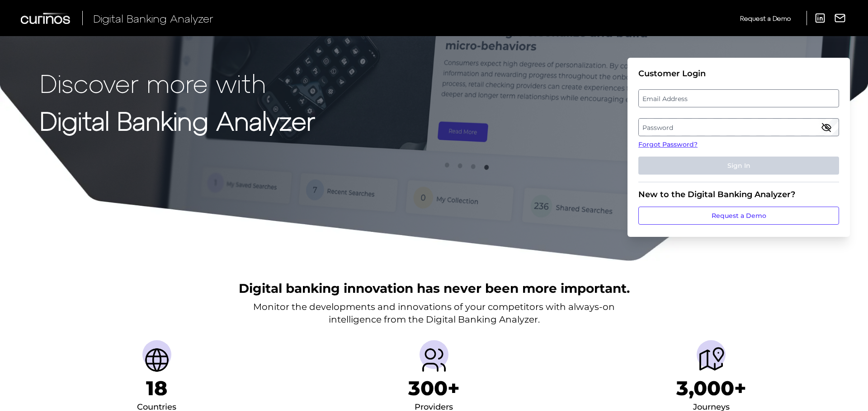 This screenshot has height=411, width=868. What do you see at coordinates (739, 194) in the screenshot?
I see `div: New to the Digital Banking Analyzer?` at bounding box center [739, 194].